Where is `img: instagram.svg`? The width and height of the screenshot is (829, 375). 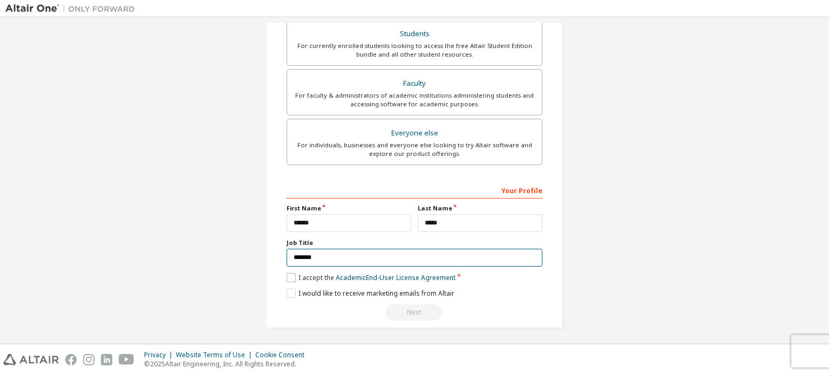 img: instagram.svg is located at coordinates (89, 360).